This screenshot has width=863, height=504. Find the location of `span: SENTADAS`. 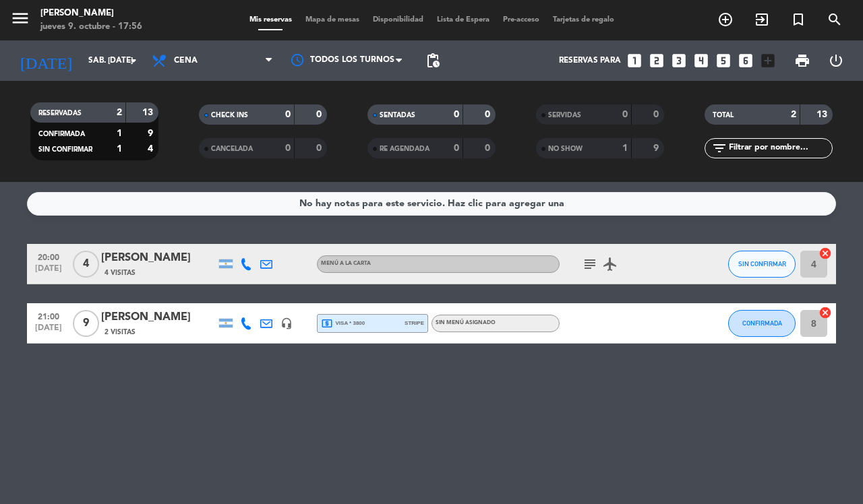

span: SENTADAS is located at coordinates (397, 115).